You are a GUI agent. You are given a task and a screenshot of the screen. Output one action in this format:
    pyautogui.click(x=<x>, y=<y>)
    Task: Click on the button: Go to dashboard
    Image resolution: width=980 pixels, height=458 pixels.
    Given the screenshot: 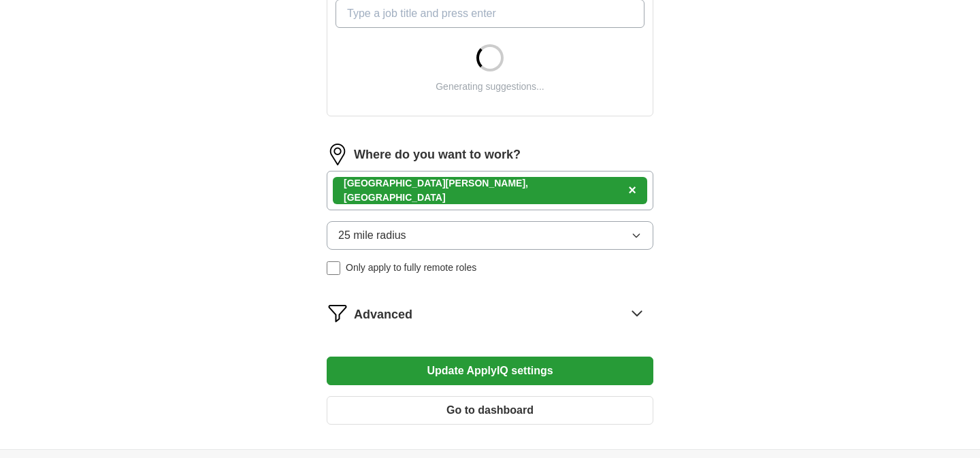 What is the action you would take?
    pyautogui.click(x=490, y=410)
    